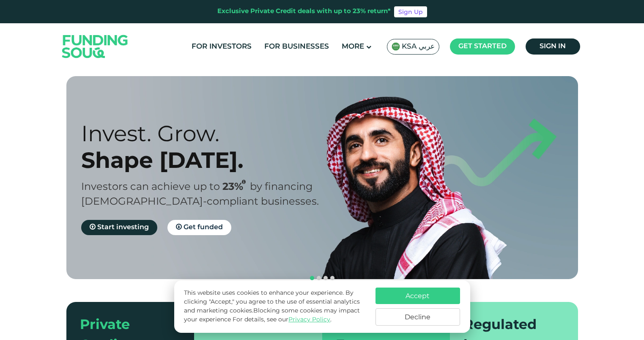 This screenshot has height=340, width=644. Describe the element at coordinates (243, 182) in the screenshot. I see `i: 23% IRR (expected) ~ 15% Net yield (expected)` at that location.